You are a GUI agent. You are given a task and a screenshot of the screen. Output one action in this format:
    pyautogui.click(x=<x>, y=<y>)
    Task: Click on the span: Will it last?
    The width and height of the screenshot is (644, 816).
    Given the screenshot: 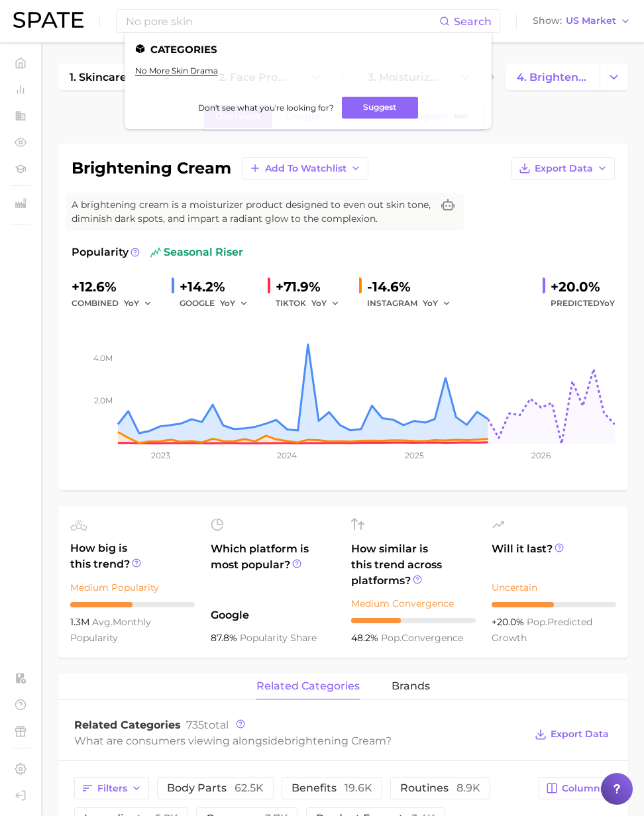 What is the action you would take?
    pyautogui.click(x=554, y=558)
    